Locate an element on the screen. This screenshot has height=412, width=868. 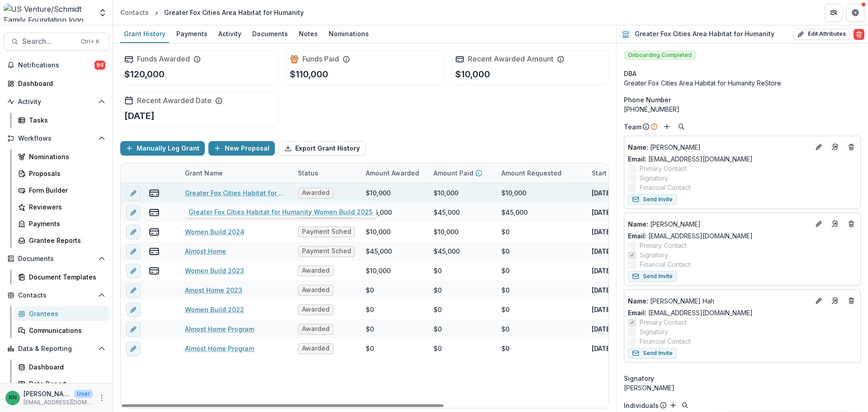
button: Open Contacts is located at coordinates (56, 295).